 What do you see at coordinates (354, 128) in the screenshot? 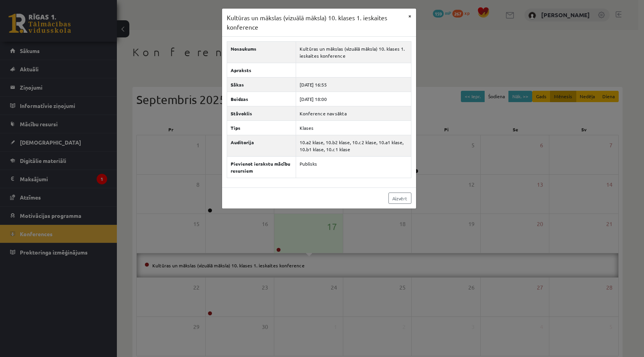
I see `td: Klases` at bounding box center [354, 128].